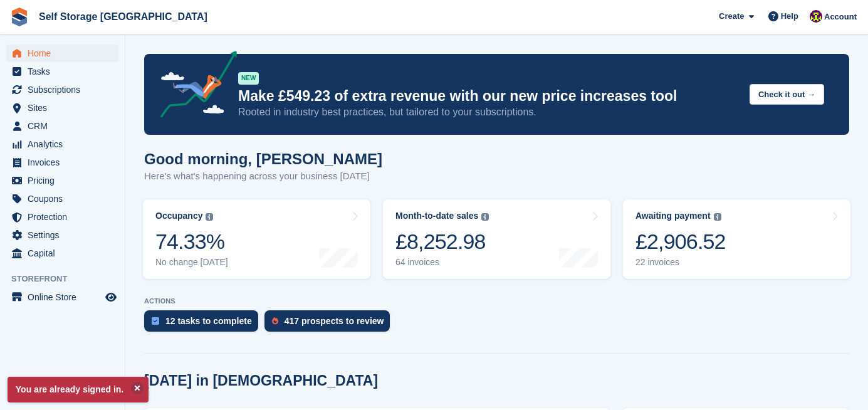  I want to click on img: price-adjustments-announcement-icon-8257ccfd72463d97f412b2fc003d46551f7dbcb40ab6d574587a9cd5c0d94..., so click(194, 86).